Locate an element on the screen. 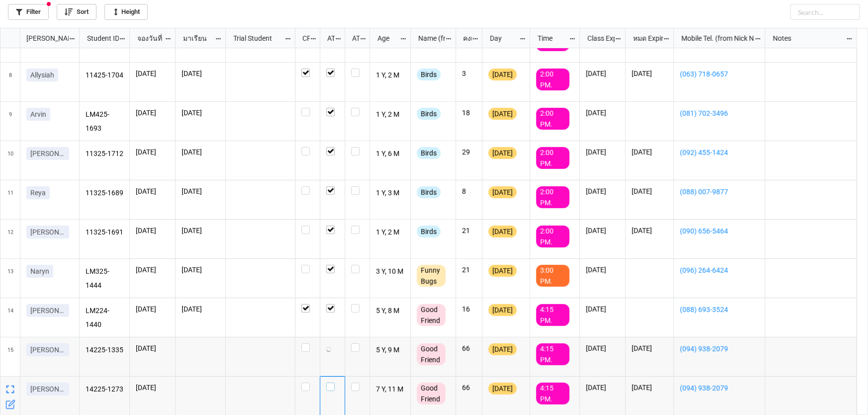 This screenshot has height=415, width=868. p: LM325-1444 is located at coordinates (104, 278).